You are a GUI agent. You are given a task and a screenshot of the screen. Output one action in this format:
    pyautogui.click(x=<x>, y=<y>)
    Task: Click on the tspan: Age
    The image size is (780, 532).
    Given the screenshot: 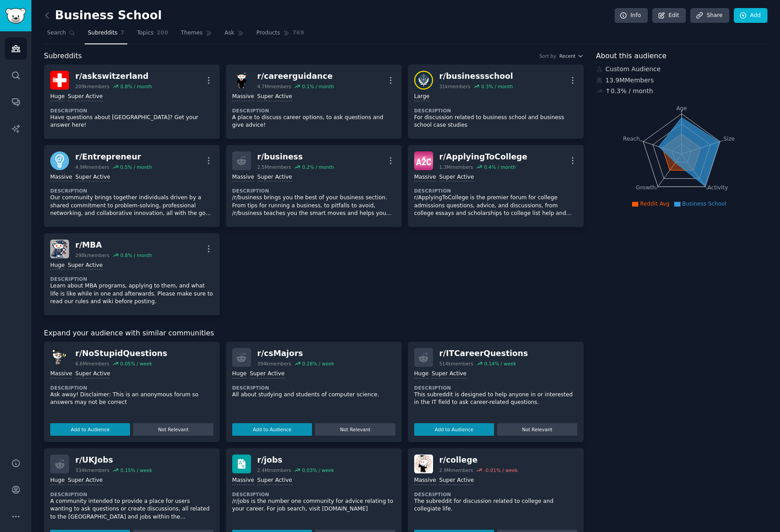 What is the action you would take?
    pyautogui.click(x=681, y=108)
    